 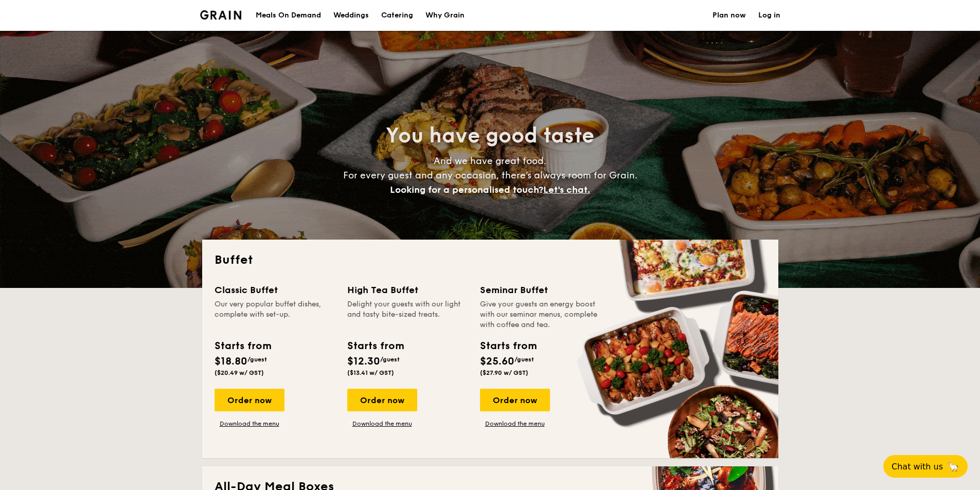 What do you see at coordinates (566, 190) in the screenshot?
I see `span: Let's chat.` at bounding box center [566, 190].